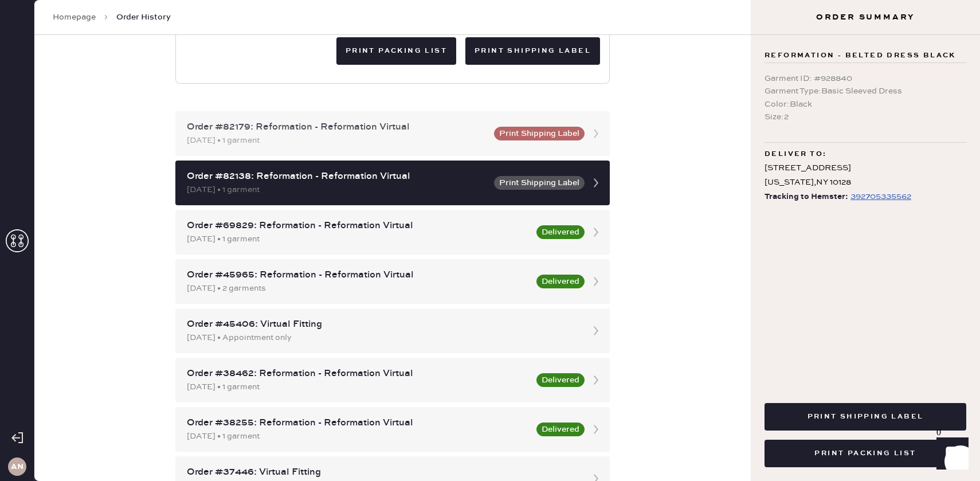 Image resolution: width=980 pixels, height=481 pixels. I want to click on div: Order #38255: Reformation - Reformation Virtual, so click(358, 423).